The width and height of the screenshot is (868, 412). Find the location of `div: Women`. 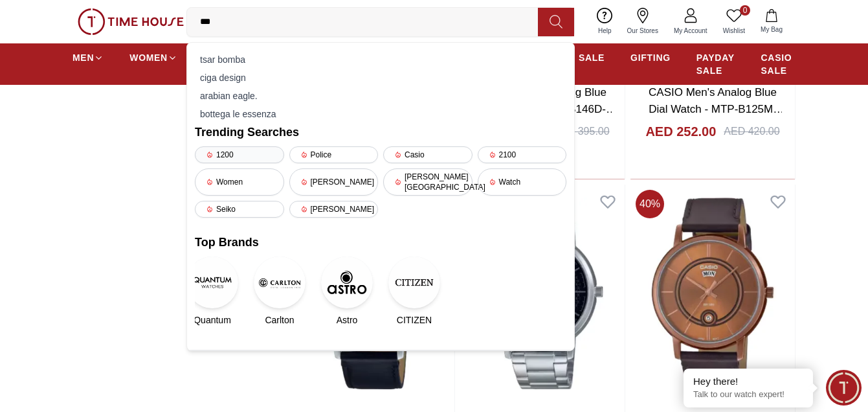

div: Women is located at coordinates (240, 182).